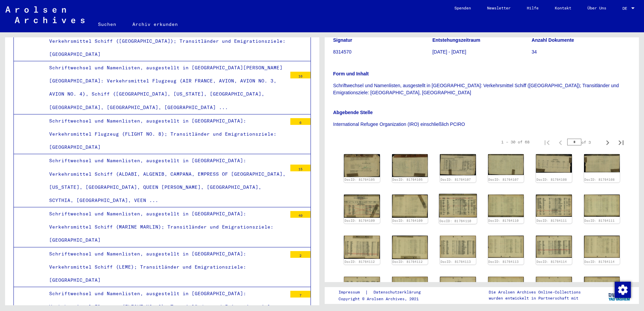 Image resolution: width=644 pixels, height=311 pixels. What do you see at coordinates (399, 292) in the screenshot?
I see `a: Datenschutzerklärung` at bounding box center [399, 292].